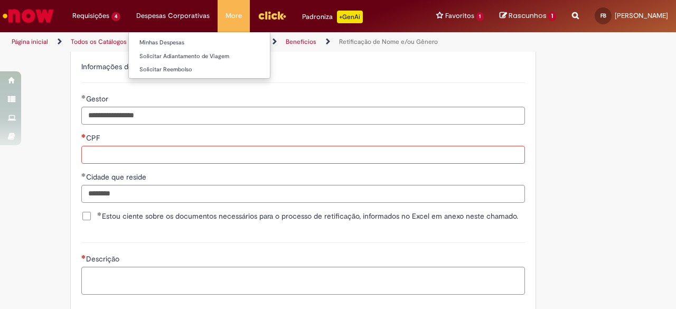  Describe the element at coordinates (233, 16) in the screenshot. I see `span: More` at that location.